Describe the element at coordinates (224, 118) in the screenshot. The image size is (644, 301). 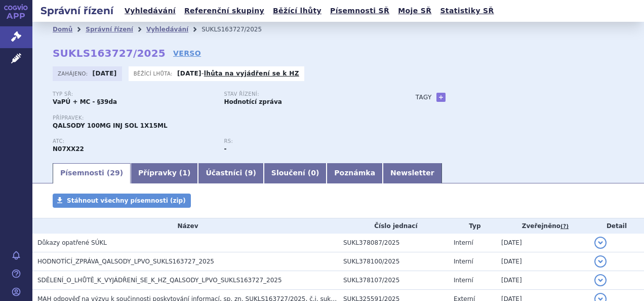
I see `p: Přípravek:` at that location.